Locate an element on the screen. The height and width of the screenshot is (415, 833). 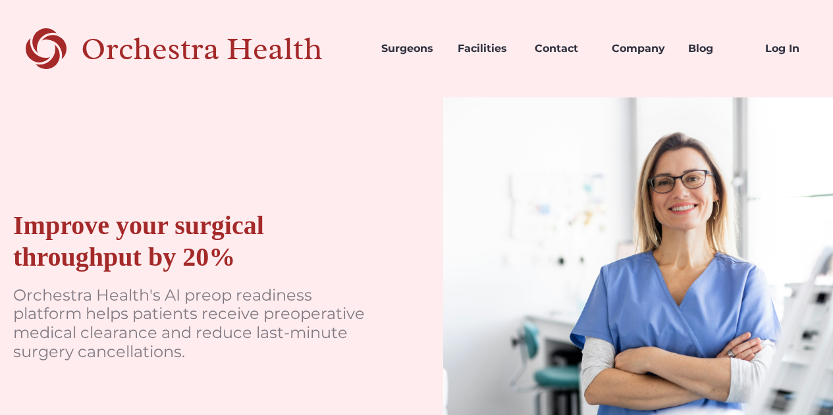
a: Blog is located at coordinates (715, 49).